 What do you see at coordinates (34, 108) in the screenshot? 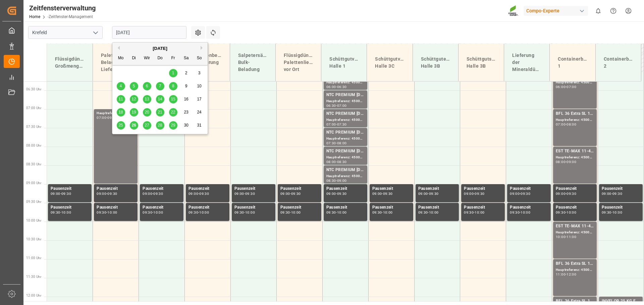
I see `font: 07:00 Uhr` at bounding box center [34, 108].